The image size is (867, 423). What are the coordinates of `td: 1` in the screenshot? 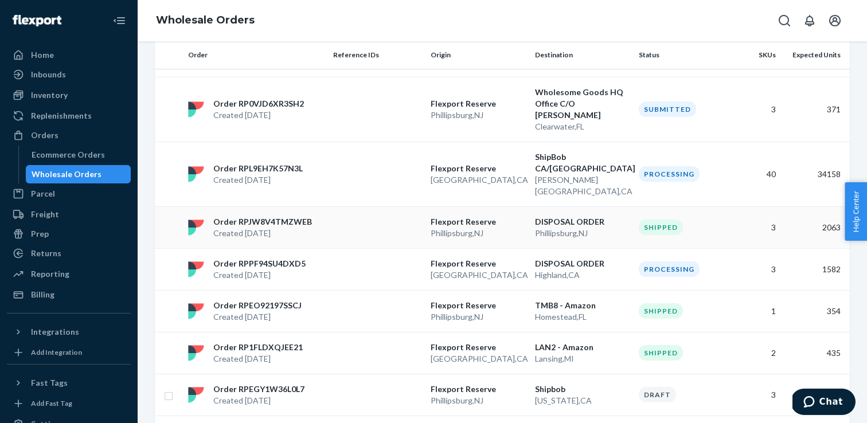 It's located at (756, 311).